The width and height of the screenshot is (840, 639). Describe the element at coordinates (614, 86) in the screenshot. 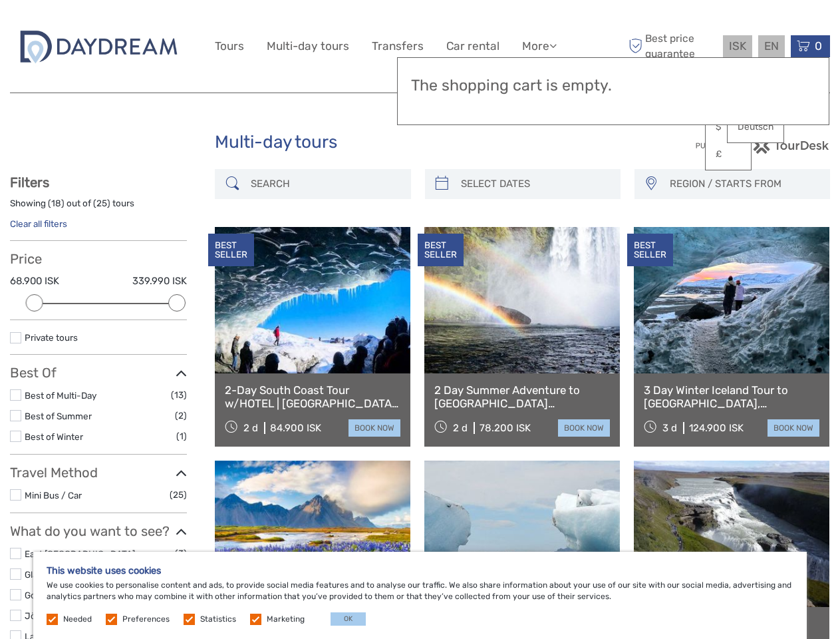

I see `h3: The shopping cart is empty.` at that location.